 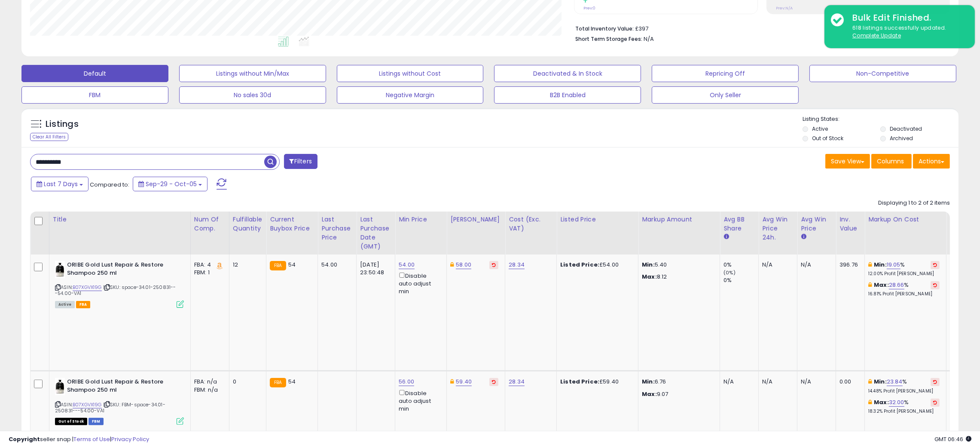 I want to click on b: Short Term Storage Fees:, so click(x=609, y=39).